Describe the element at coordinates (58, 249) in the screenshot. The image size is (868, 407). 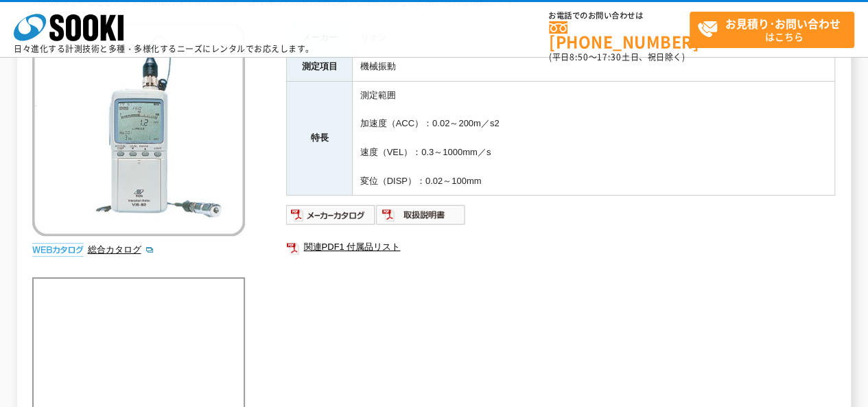
I see `img: webカタログ` at that location.